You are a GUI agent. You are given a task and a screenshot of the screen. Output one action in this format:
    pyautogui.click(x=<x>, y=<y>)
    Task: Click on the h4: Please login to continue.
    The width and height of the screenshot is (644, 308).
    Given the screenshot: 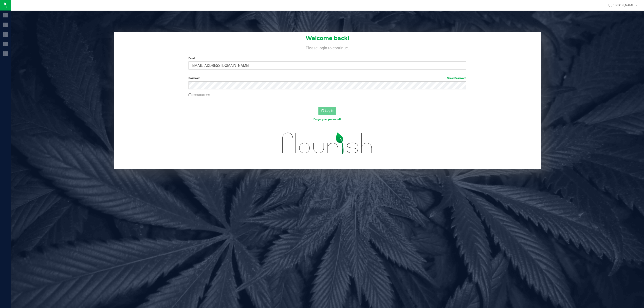 What is the action you would take?
    pyautogui.click(x=328, y=48)
    